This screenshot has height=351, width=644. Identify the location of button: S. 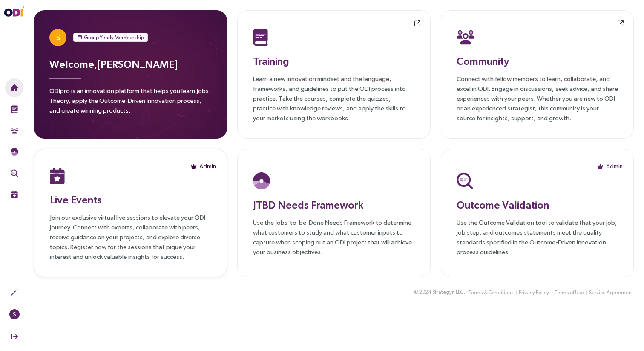
(14, 314).